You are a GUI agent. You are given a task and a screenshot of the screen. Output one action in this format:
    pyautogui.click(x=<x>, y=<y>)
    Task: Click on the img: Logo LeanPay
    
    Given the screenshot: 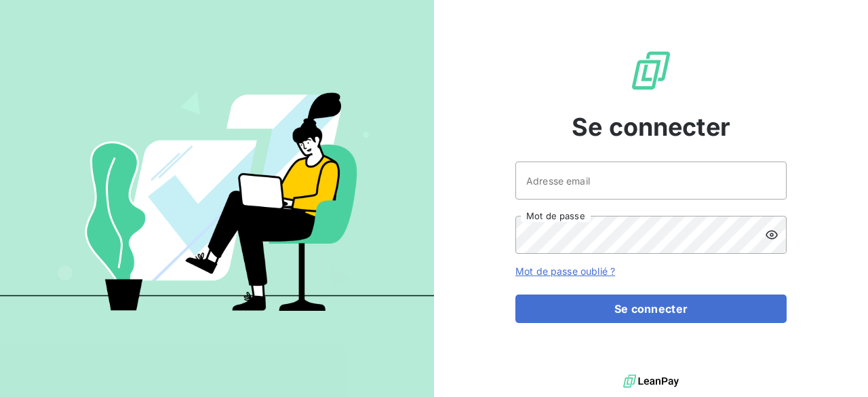 What is the action you would take?
    pyautogui.click(x=651, y=71)
    